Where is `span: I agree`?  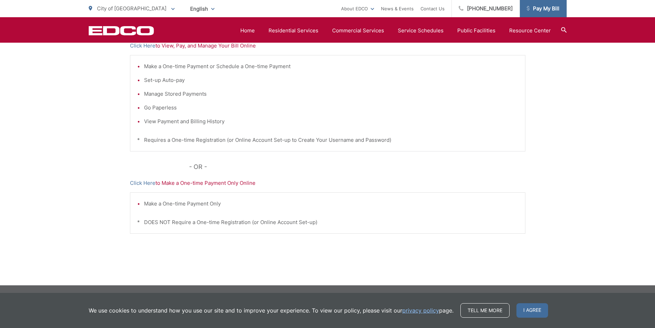 span: I agree is located at coordinates (532, 310).